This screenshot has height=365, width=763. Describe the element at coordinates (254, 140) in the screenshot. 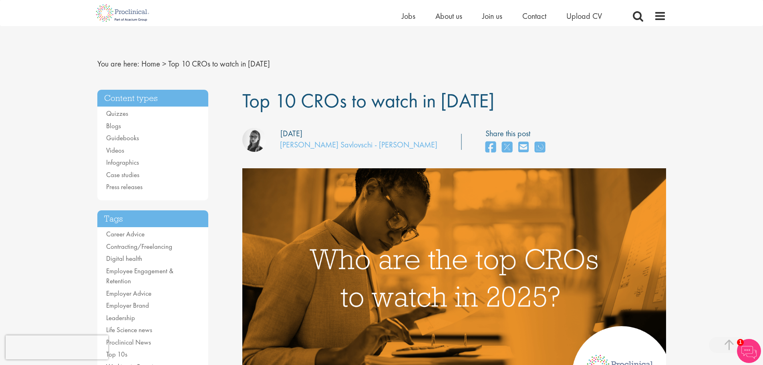

I see `img: Theodora Savlovschi - Wicks` at that location.